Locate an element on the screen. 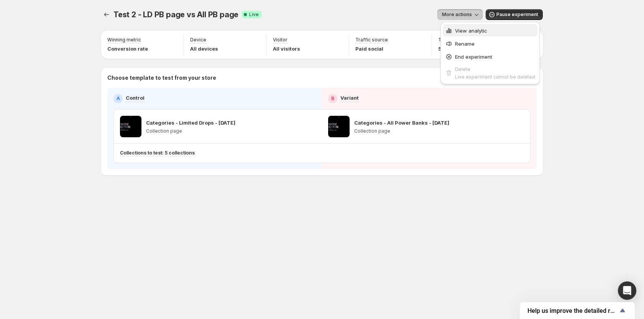  button: Pause experiment is located at coordinates (514, 15).